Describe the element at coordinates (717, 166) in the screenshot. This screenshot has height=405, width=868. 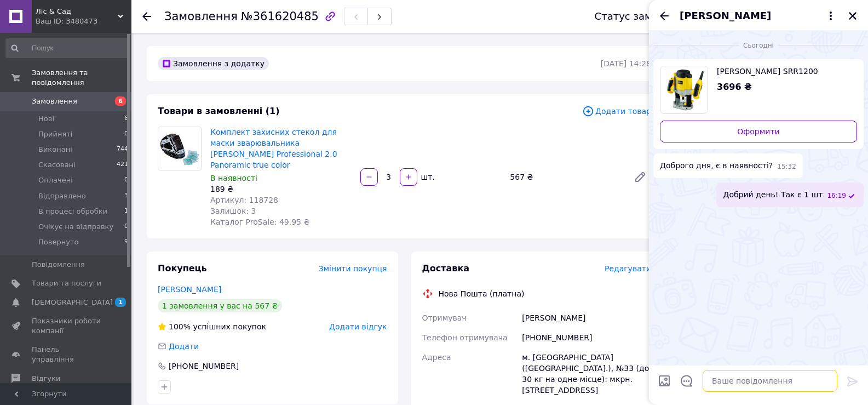
I see `span: Доброго дня, є в наявності?` at that location.